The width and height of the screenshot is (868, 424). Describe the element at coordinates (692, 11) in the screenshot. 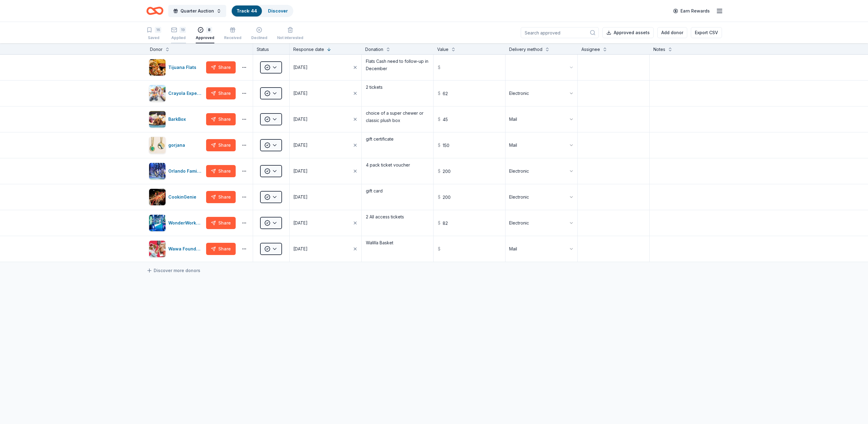

I see `a: Earn Rewards` at that location.